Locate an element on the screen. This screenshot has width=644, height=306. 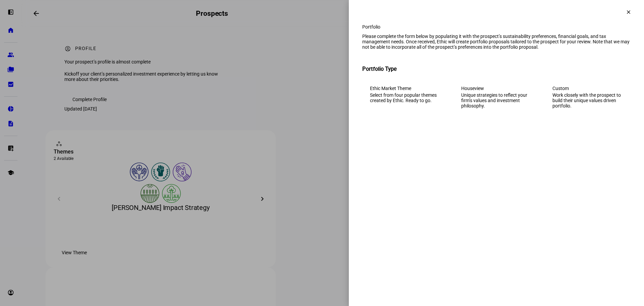
div: Select from four popular themes created by Ethic. Ready to go. is located at coordinates (406, 98).